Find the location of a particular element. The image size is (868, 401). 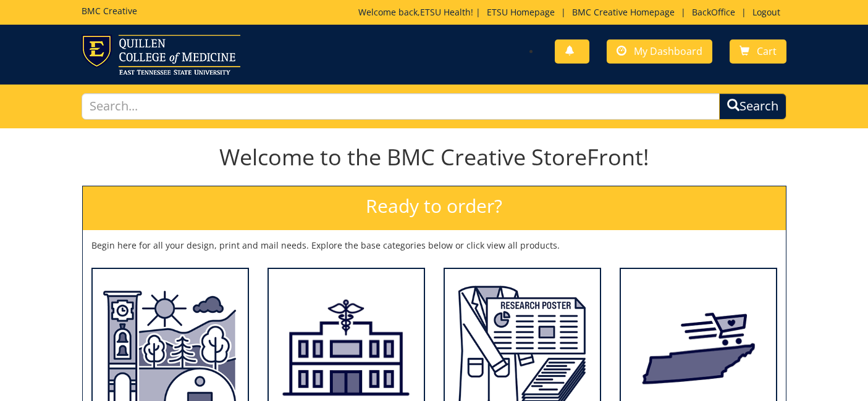

a: BMC Creative Homepage is located at coordinates (623, 12).